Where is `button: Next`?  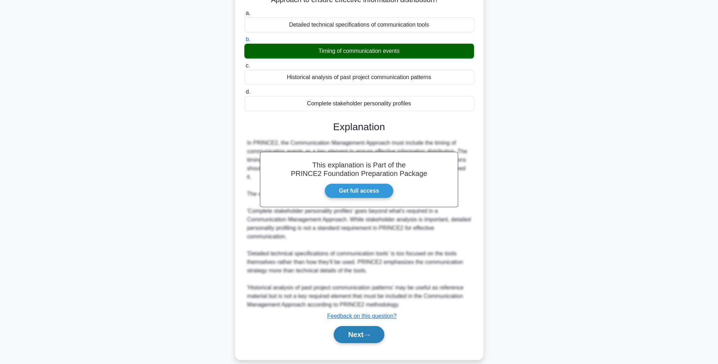 button: Next is located at coordinates (359, 334).